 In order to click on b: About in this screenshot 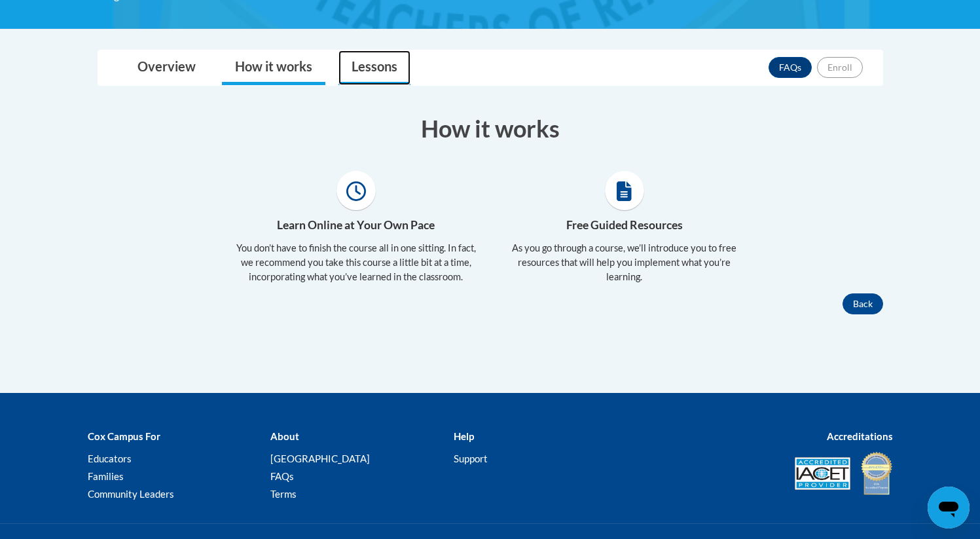, I will do `click(285, 436)`.